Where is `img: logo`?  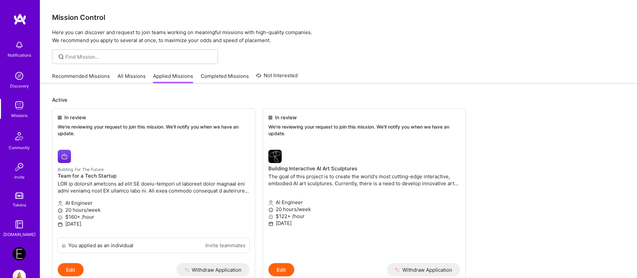
img: logo is located at coordinates (20, 19).